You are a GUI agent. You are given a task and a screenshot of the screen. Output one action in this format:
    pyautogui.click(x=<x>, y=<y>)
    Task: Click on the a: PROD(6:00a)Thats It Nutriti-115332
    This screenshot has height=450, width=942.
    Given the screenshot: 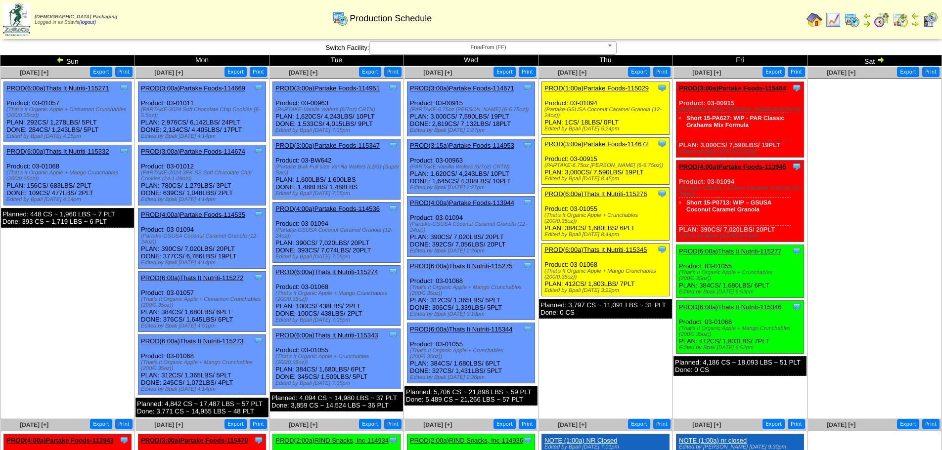 What is the action you would take?
    pyautogui.click(x=57, y=151)
    